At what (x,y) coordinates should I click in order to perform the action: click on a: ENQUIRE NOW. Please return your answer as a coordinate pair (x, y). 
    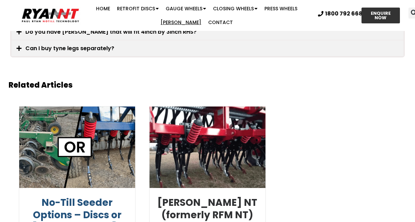
    Looking at the image, I should click on (381, 15).